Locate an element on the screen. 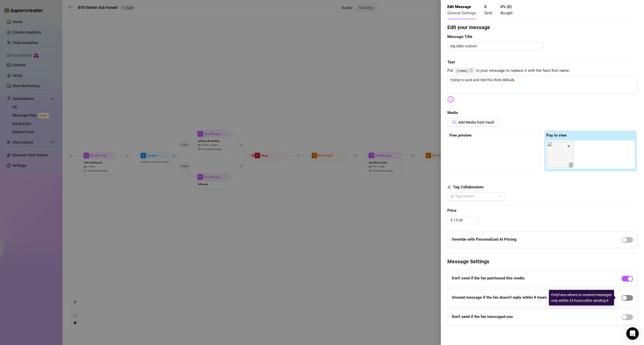 This screenshot has width=644, height=345. strong: Override with Personalized AI Pricing is located at coordinates (484, 240).